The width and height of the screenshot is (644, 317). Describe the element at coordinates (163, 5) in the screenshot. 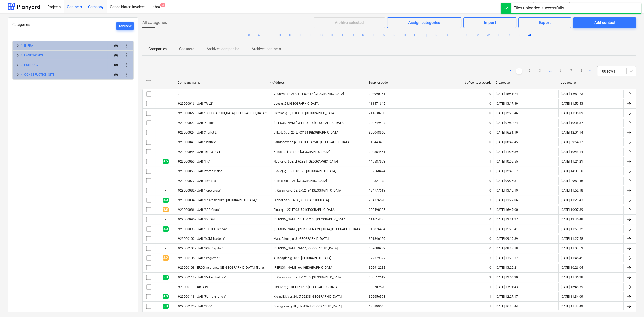

I see `span: 2` at that location.